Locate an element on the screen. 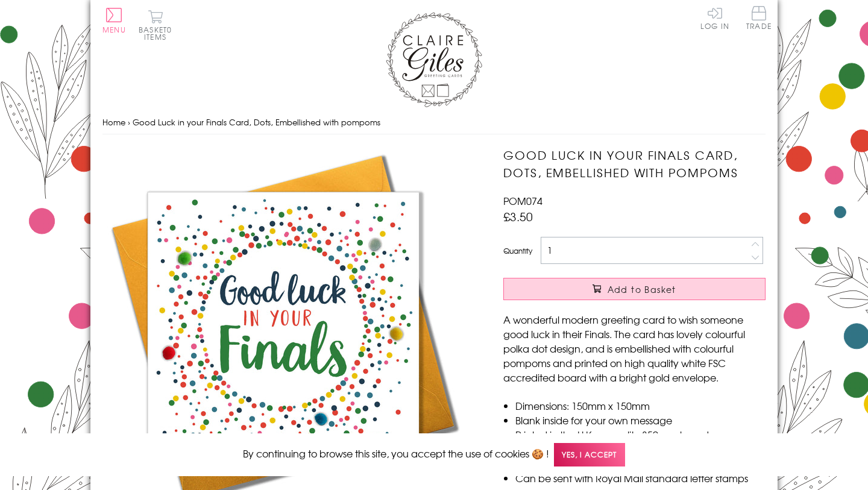 The height and width of the screenshot is (490, 868). nav: breadcrumbs is located at coordinates (434, 122).